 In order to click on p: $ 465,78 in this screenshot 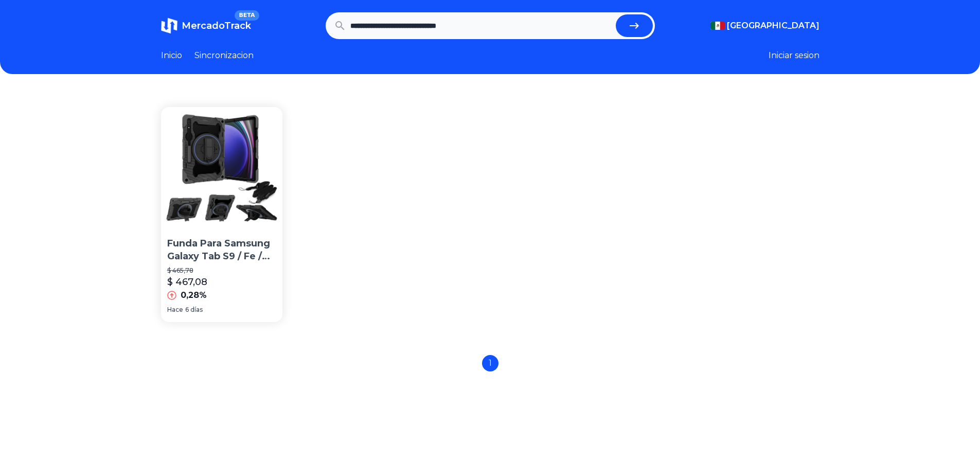, I will do `click(222, 271)`.